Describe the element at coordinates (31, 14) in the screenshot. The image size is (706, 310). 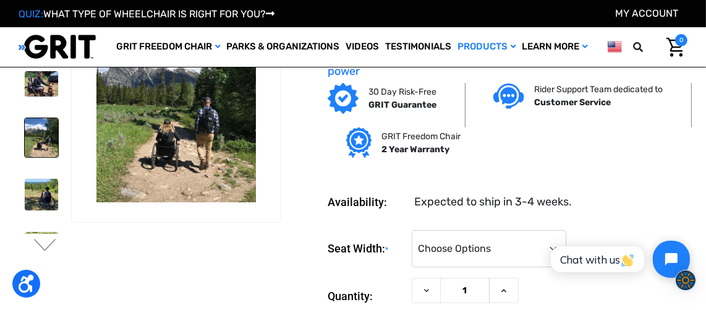
I see `span: QUIZ:` at that location.